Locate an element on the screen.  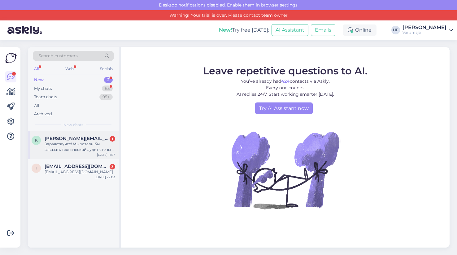
span: New chats is located at coordinates (73, 125).